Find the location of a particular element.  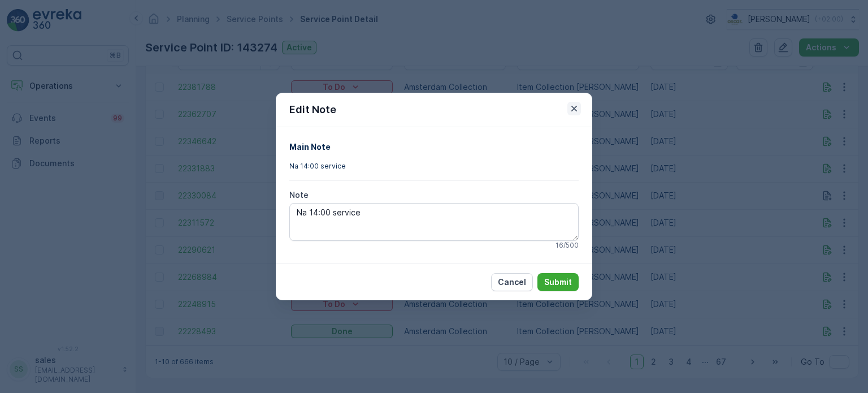

textarea: Na 14:00 service is located at coordinates (434, 221).